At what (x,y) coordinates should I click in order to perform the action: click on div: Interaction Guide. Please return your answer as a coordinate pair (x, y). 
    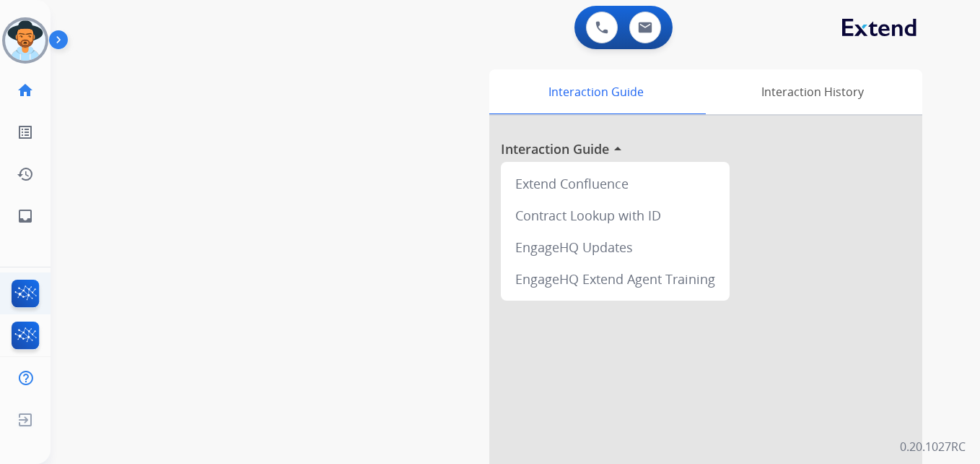
    Looking at the image, I should click on (596, 92).